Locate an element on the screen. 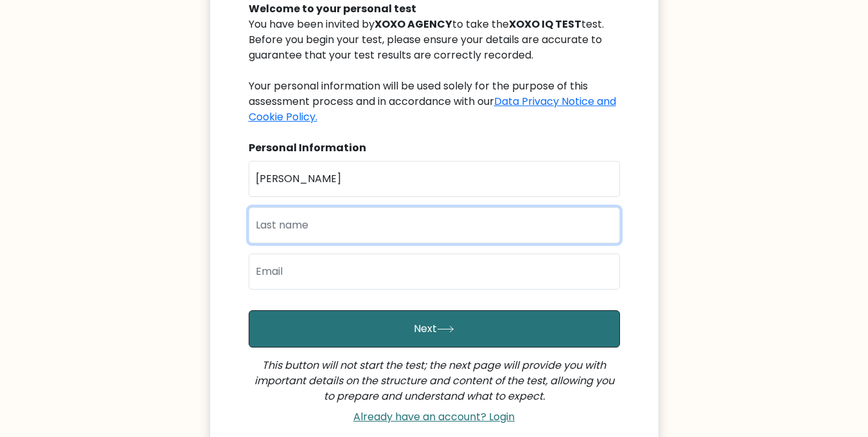 This screenshot has width=868, height=437. input: First name is located at coordinates (434, 179).